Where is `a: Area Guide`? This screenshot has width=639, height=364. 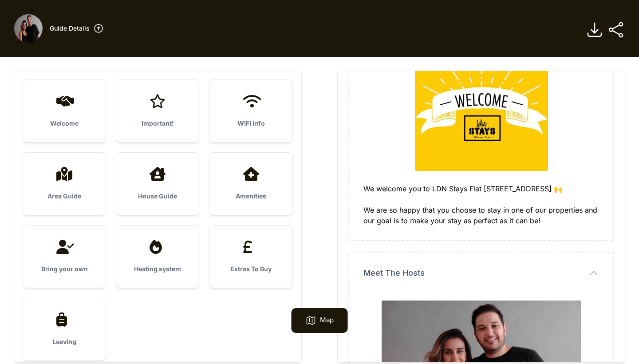
a: Area Guide is located at coordinates (65, 183).